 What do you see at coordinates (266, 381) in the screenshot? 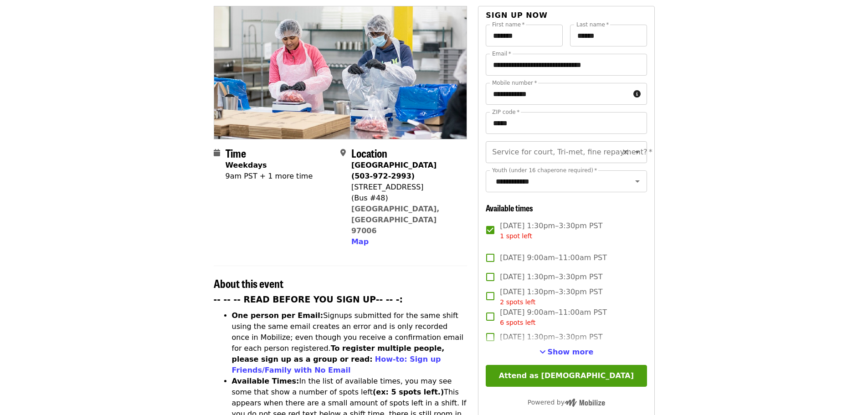
I see `strong: Available Times:` at bounding box center [266, 381].